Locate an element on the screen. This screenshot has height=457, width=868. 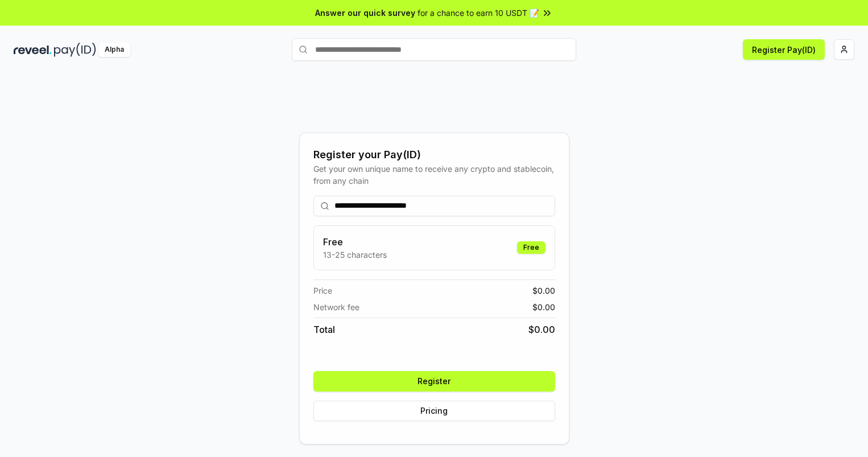
div: Free is located at coordinates (532, 248).